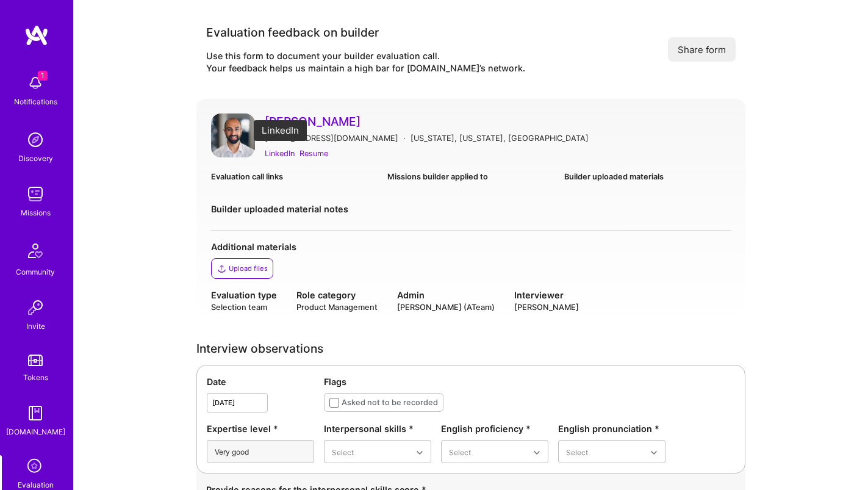  Describe the element at coordinates (35, 377) in the screenshot. I see `div: Tokens` at that location.